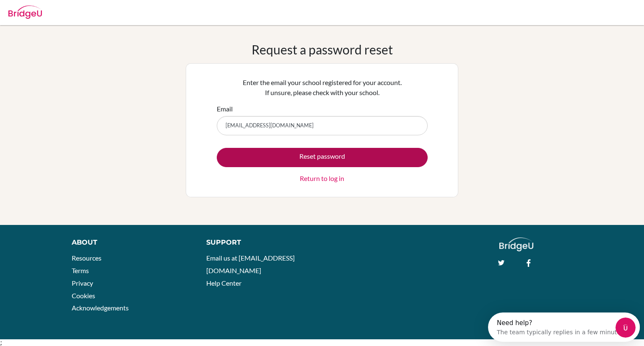  What do you see at coordinates (25, 12) in the screenshot?
I see `img: Bridge-U` at bounding box center [25, 12].